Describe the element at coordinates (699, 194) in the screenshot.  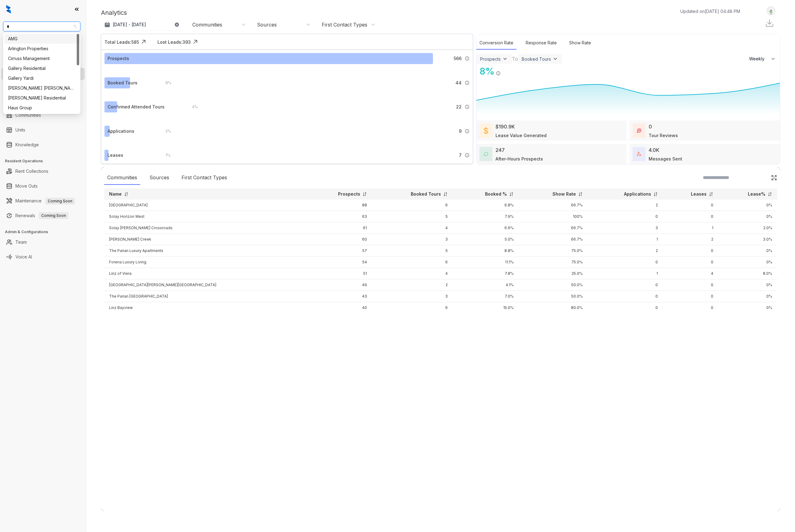
I see `p: Leases` at that location.